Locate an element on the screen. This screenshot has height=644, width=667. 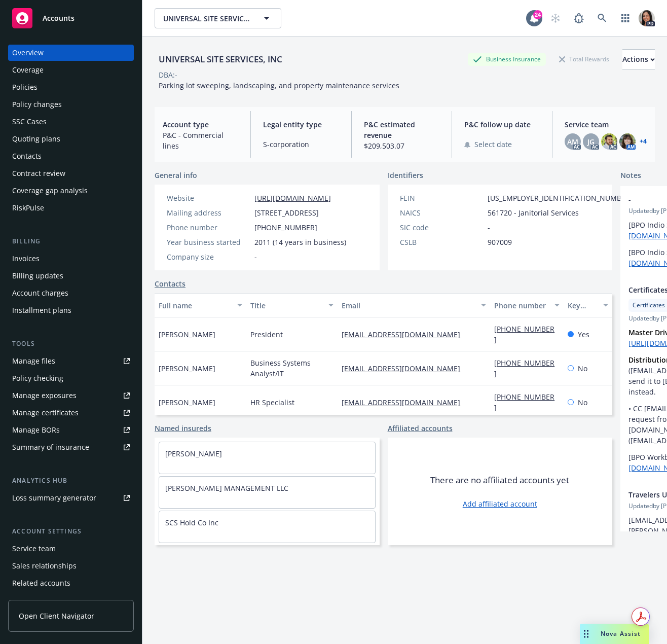
span: Yes is located at coordinates (583, 334).